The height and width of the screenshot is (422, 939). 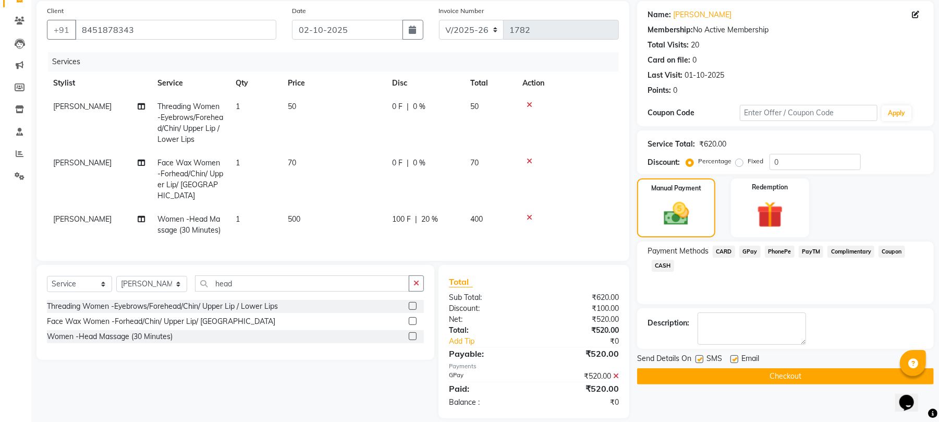 What do you see at coordinates (812, 251) in the screenshot?
I see `span: PayTM` at bounding box center [812, 251].